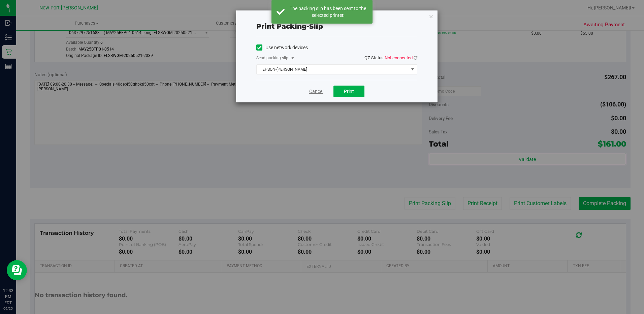  What do you see at coordinates (399, 58) in the screenshot?
I see `span: Not connected` at bounding box center [399, 58].